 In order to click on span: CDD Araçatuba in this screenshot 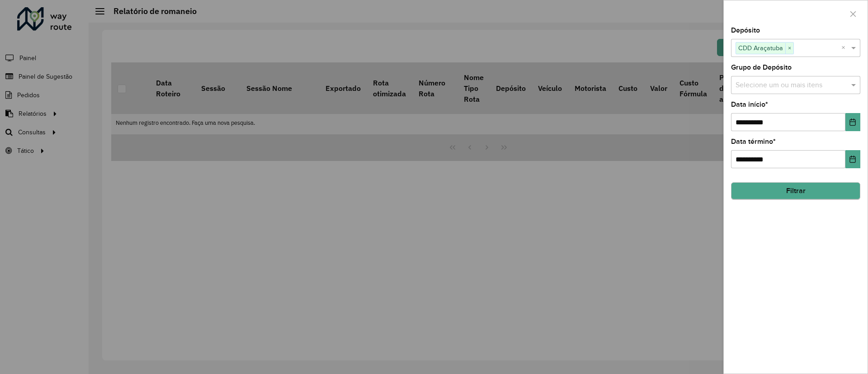, I will do `click(761, 48)`.